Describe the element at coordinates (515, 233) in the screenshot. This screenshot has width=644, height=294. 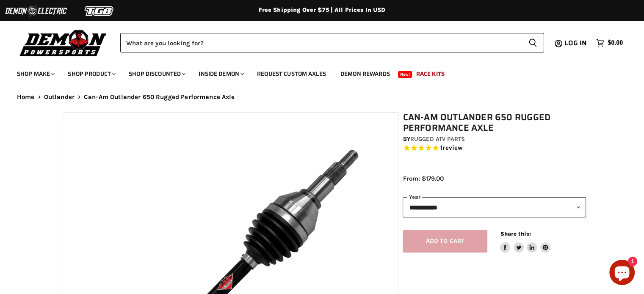
I see `span: Share this:` at that location.